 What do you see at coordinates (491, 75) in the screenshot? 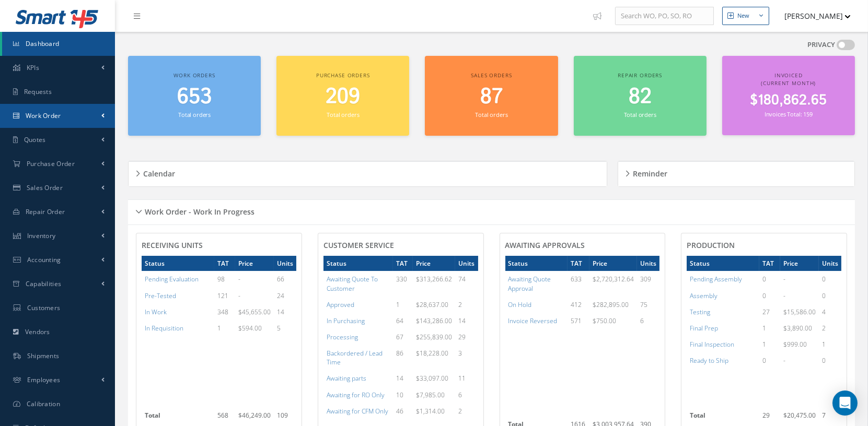
I see `span: Sales orders` at bounding box center [491, 75].